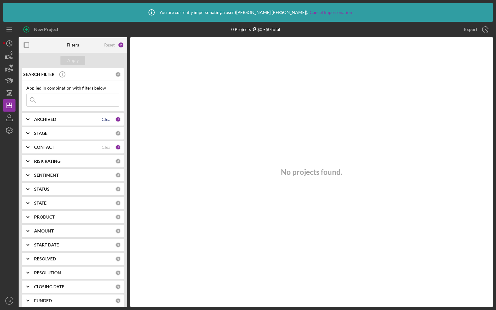  What do you see at coordinates (42, 29) in the screenshot?
I see `button: New Project` at bounding box center [42, 29].